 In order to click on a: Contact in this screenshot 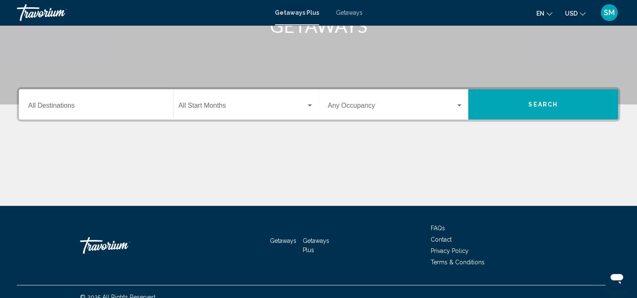, I will do `click(442, 240)`.